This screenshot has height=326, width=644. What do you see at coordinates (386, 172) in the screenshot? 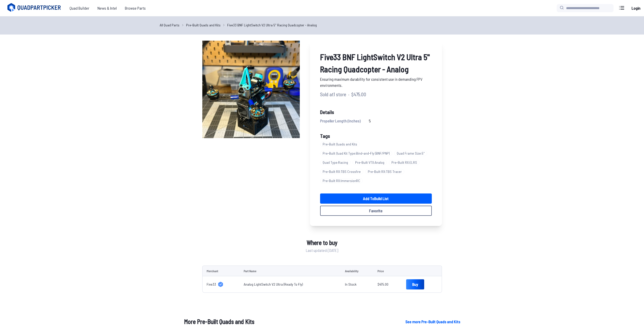
I see `a: Pre-Built RX:TBS Tracer` at bounding box center [386, 172].